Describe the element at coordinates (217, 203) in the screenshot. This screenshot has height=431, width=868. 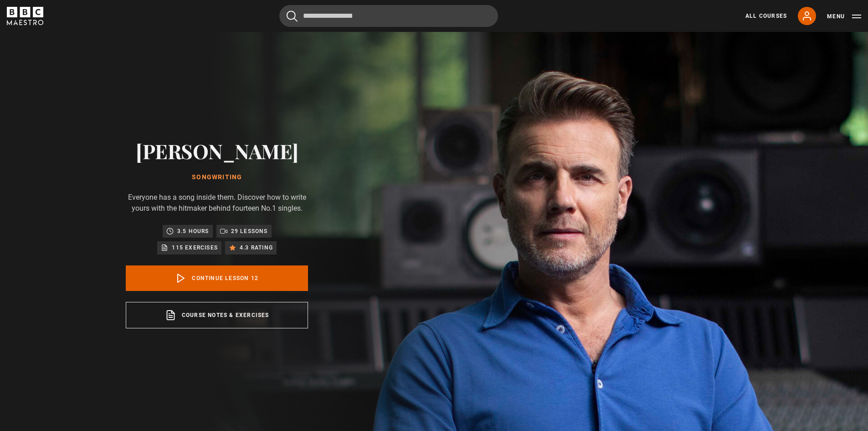
I see `p: Everyone has a song inside them. Discover how to write yours with the hitmaker behind fourteen No...` at that location.